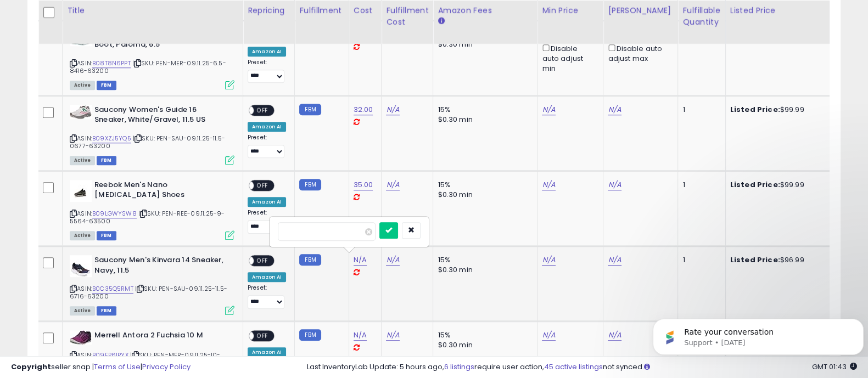 This screenshot has height=378, width=868. What do you see at coordinates (363, 110) in the screenshot?
I see `a: 32.00` at bounding box center [363, 110].